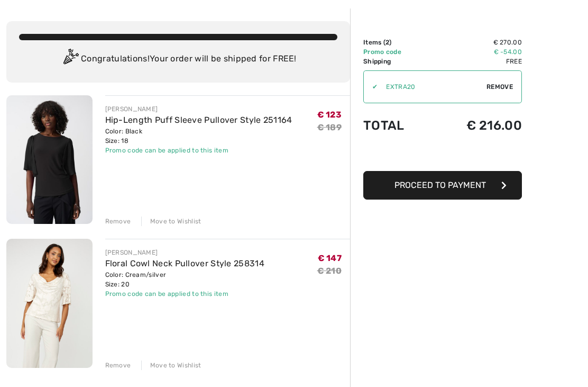  I want to click on s: € 189, so click(330, 127).